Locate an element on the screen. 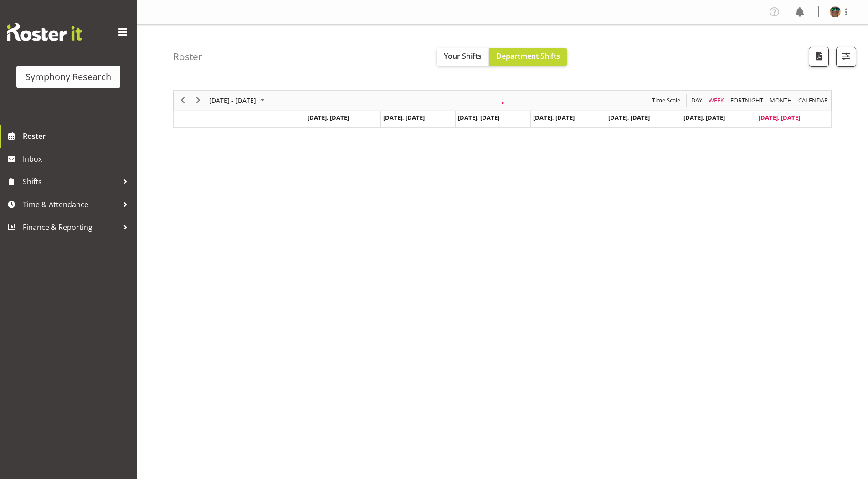 The image size is (868, 479). span: Department Shifts is located at coordinates (528, 56).